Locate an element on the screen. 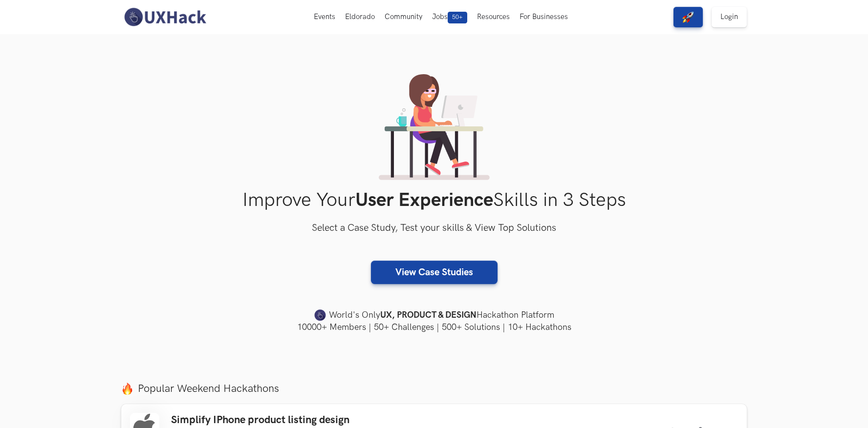 The width and height of the screenshot is (868, 428). a: Login is located at coordinates (729, 17).